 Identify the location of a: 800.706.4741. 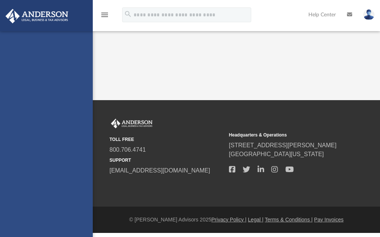
(128, 150).